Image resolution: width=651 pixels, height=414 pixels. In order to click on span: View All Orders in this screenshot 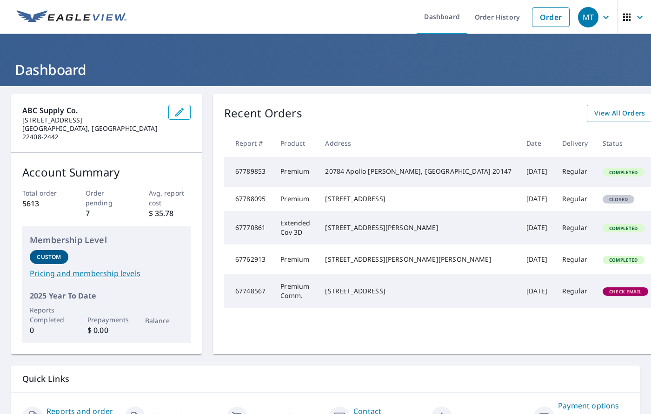, I will do `click(620, 113)`.